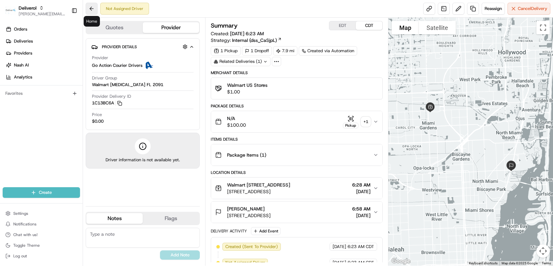 The width and height of the screenshot is (553, 266). Describe the element at coordinates (252, 246) in the screenshot. I see `span: Created (Sent To Provider)` at that location.